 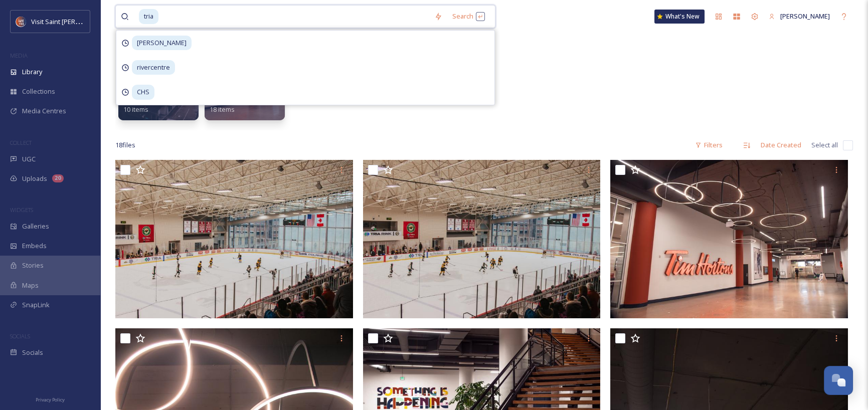 I want to click on span: Maps, so click(x=30, y=285).